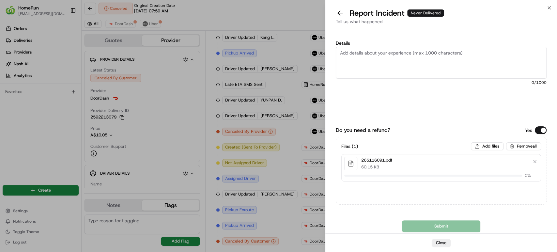 The image size is (557, 252). What do you see at coordinates (523, 146) in the screenshot?
I see `button: Removeall` at bounding box center [523, 146].